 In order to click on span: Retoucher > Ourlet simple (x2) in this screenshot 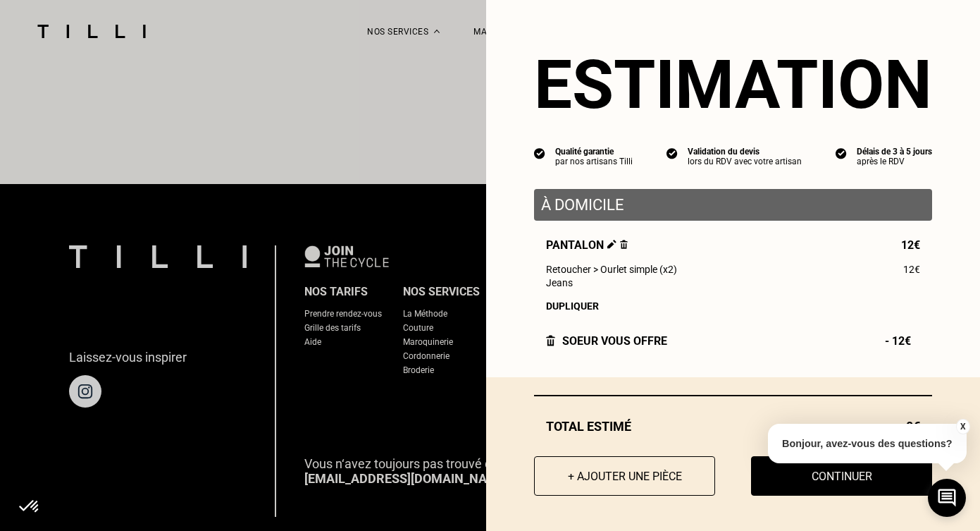, I will do `click(612, 269)`.